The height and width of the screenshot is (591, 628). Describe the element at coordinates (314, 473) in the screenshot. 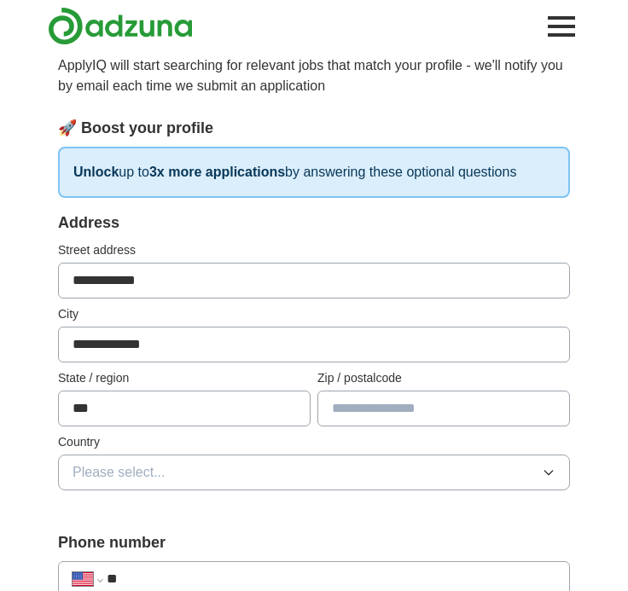

I see `button: Please select...` at that location.